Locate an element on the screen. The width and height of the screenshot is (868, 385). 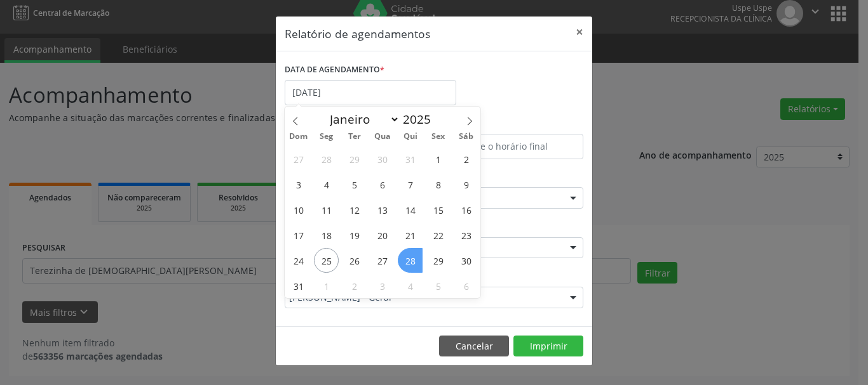
span: Setembro 4, 2025 is located at coordinates (410, 285).